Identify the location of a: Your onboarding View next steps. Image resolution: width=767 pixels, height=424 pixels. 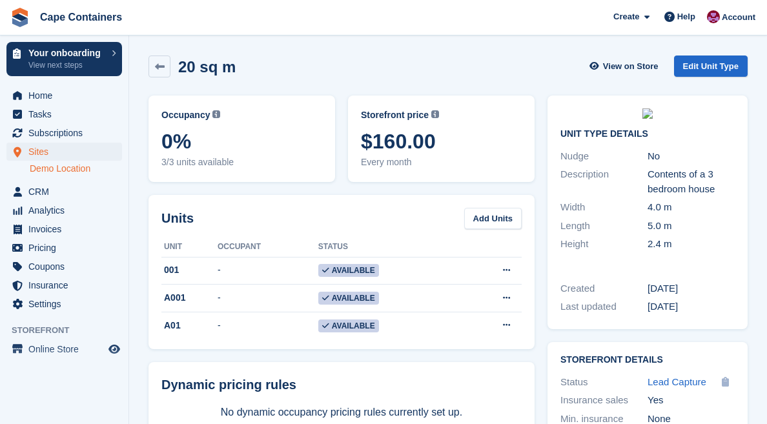
(64, 59).